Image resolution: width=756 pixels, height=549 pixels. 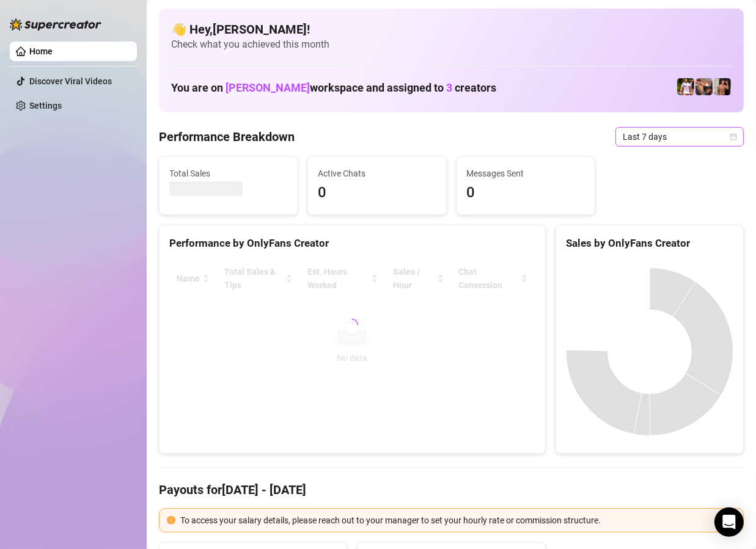 What do you see at coordinates (451, 45) in the screenshot?
I see `span: Check what you achieved this month` at bounding box center [451, 45].